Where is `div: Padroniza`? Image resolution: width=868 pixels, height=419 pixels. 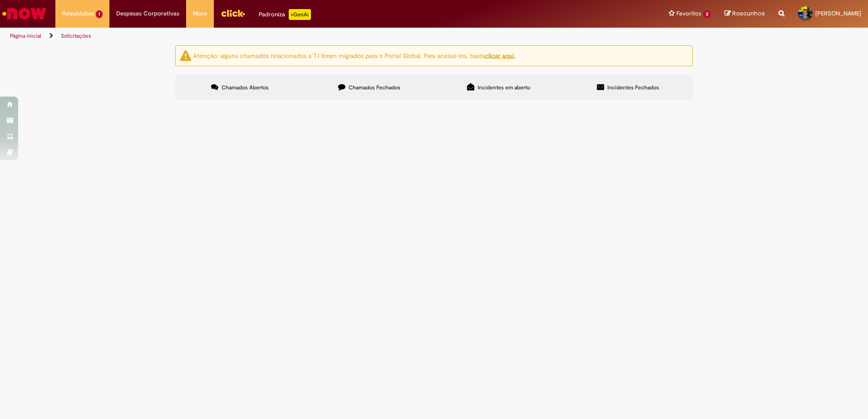 div: Padroniza is located at coordinates (285, 15).